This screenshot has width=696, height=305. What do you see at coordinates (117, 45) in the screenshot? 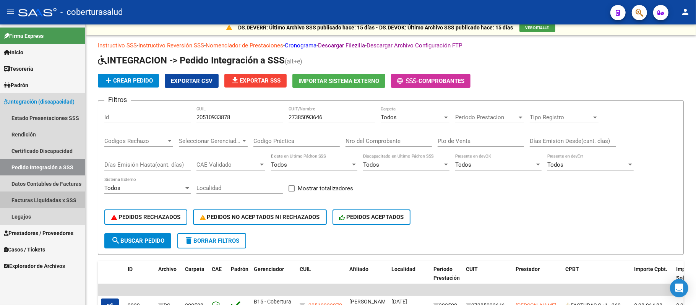
I see `a: Instructivo SSS` at bounding box center [117, 45].